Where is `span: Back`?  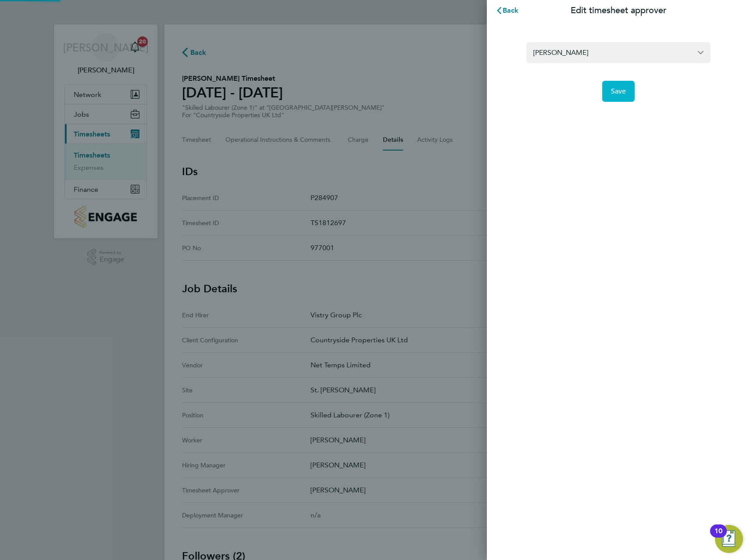
span: Back is located at coordinates (511, 10).